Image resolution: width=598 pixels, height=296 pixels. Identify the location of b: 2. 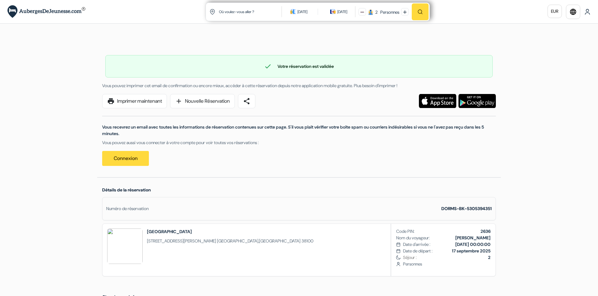
(489, 258).